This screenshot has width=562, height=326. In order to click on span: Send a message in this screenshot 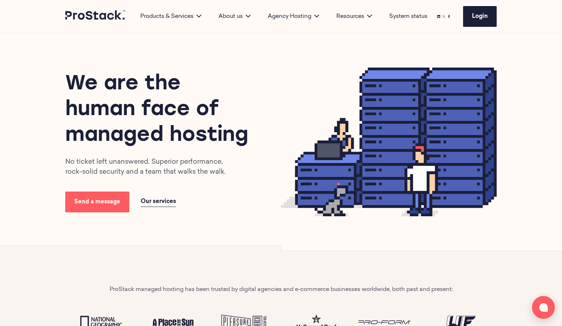, I will do `click(97, 202)`.